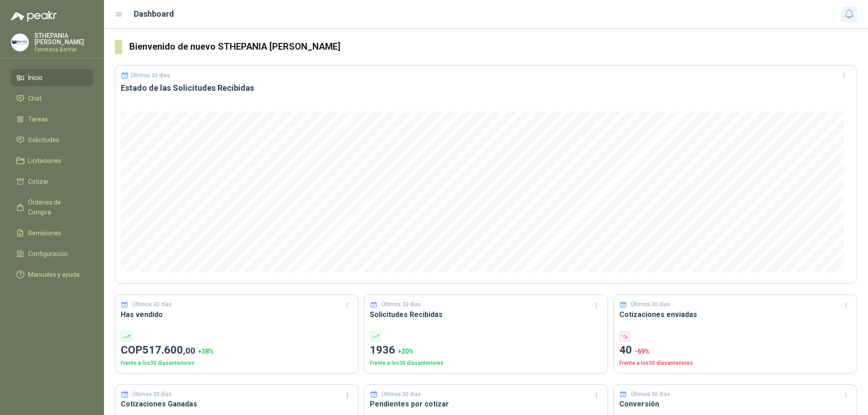 This screenshot has height=415, width=868. Describe the element at coordinates (52, 78) in the screenshot. I see `a: Inicio` at that location.